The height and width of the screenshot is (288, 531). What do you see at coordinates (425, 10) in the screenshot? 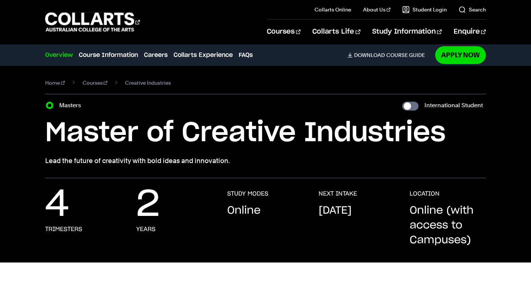
I see `a: Student Login` at bounding box center [425, 10].